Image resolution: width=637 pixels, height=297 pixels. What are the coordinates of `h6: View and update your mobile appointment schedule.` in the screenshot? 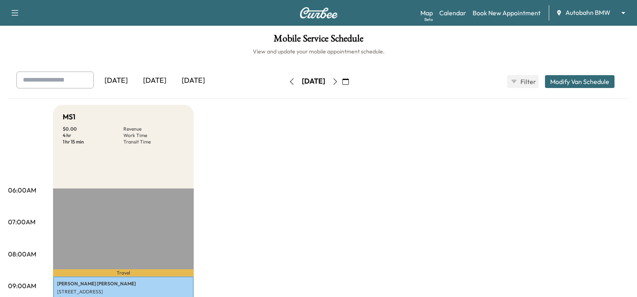 It's located at (318, 51).